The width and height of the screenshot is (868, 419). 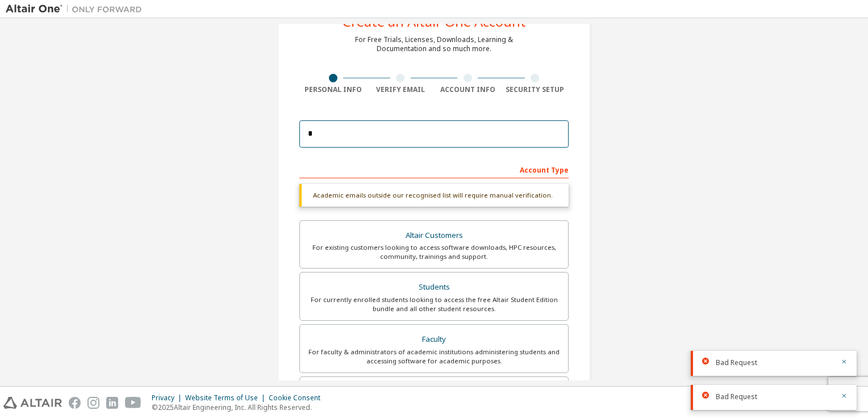 What do you see at coordinates (467, 90) in the screenshot?
I see `div: Account Info` at bounding box center [467, 90].